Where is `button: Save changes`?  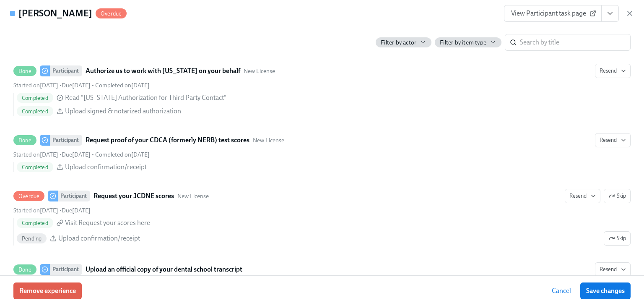 button: Save changes is located at coordinates (606, 291).